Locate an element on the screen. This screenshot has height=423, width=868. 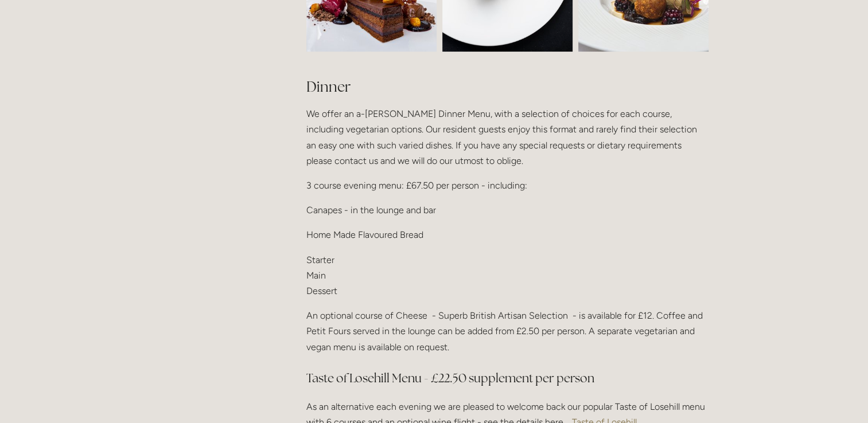
p: 3 course evening menu: £67.50 per person - including: is located at coordinates (507, 185).